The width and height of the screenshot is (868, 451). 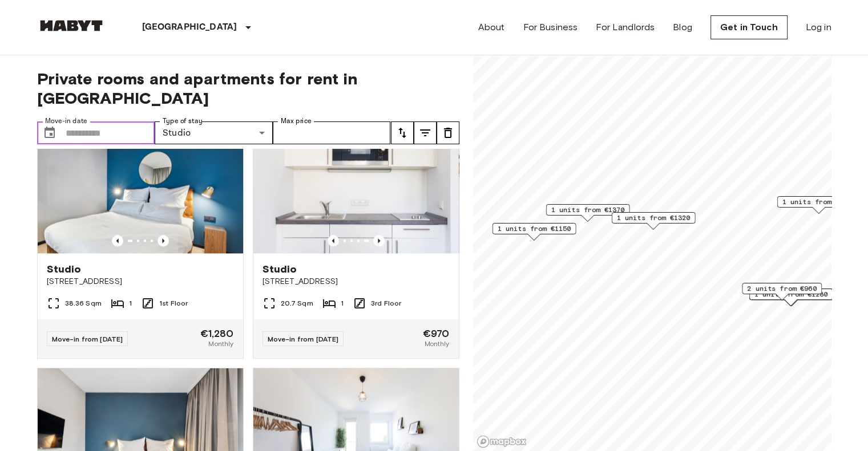 I want to click on a: Get in Touch, so click(x=749, y=28).